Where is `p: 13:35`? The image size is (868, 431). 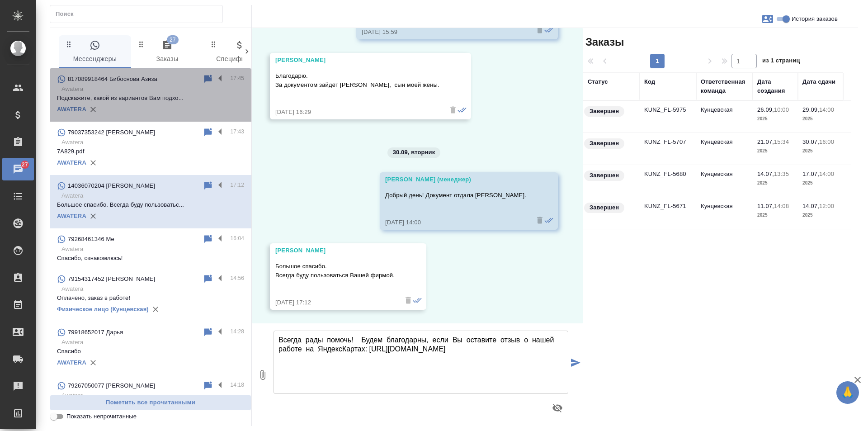
p: 13:35 is located at coordinates (781, 174).